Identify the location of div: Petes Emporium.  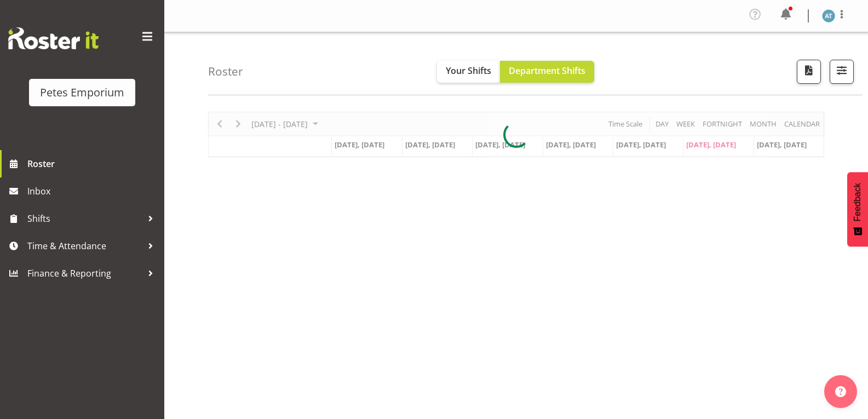
(82, 93).